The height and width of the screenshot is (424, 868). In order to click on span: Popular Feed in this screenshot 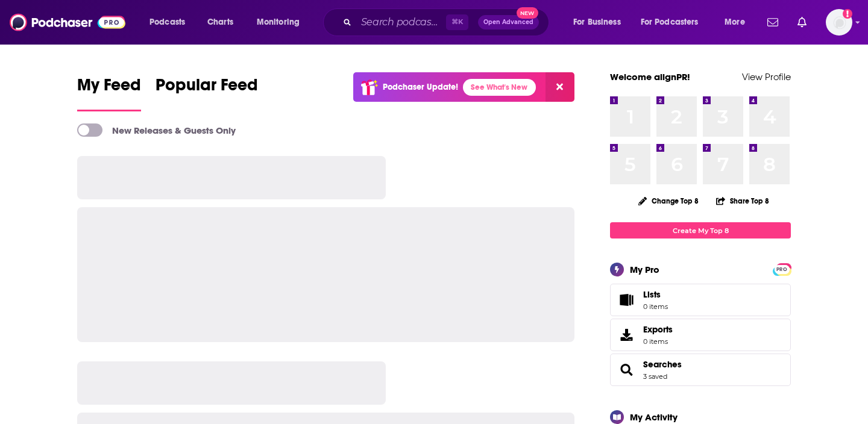, I will do `click(207, 89)`.